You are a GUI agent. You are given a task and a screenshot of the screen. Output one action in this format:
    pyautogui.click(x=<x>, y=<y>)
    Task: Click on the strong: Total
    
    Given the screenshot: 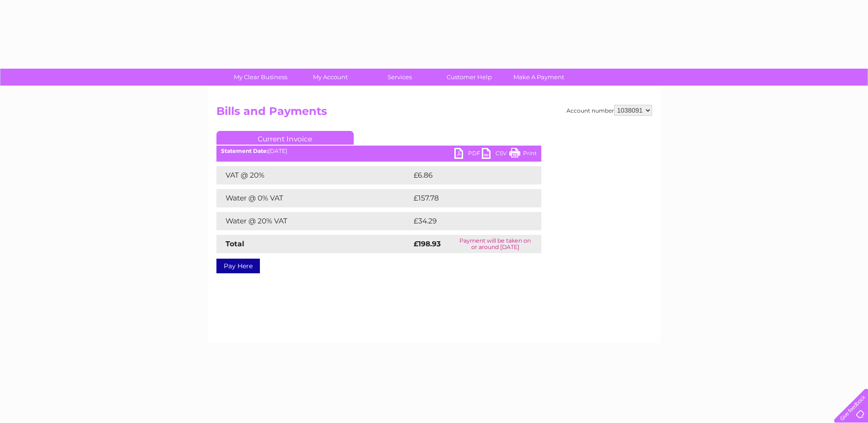 What is the action you would take?
    pyautogui.click(x=235, y=244)
    